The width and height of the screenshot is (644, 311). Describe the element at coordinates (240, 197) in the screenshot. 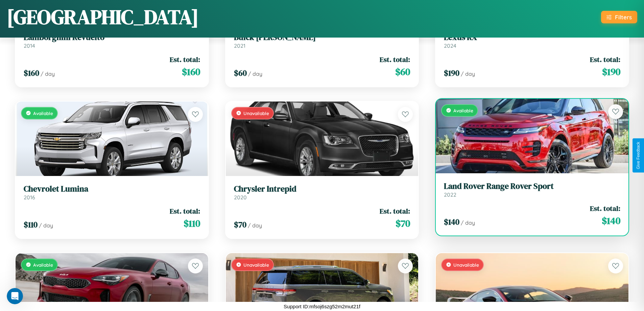

I see `span: 2020` at that location.